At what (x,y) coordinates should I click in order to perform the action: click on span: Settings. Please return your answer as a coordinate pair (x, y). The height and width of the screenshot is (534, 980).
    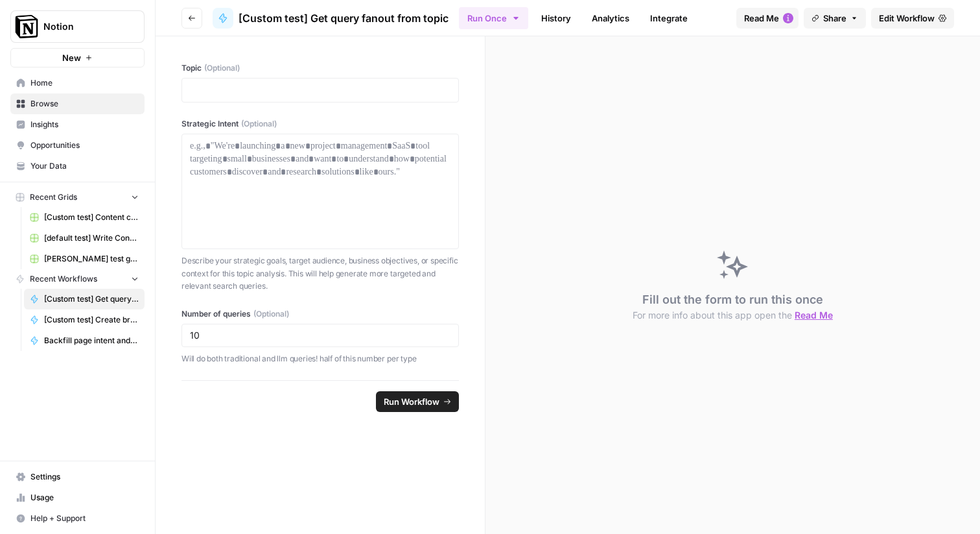
    Looking at the image, I should click on (84, 477).